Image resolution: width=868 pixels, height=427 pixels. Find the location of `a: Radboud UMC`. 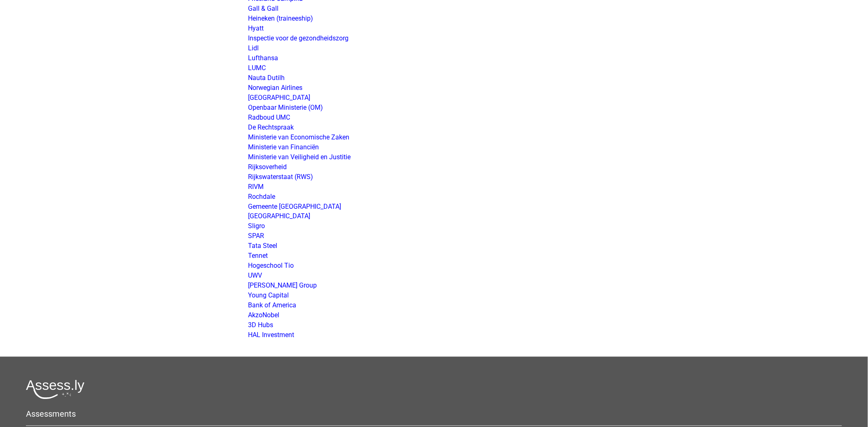

a: Radboud UMC is located at coordinates (269, 117).